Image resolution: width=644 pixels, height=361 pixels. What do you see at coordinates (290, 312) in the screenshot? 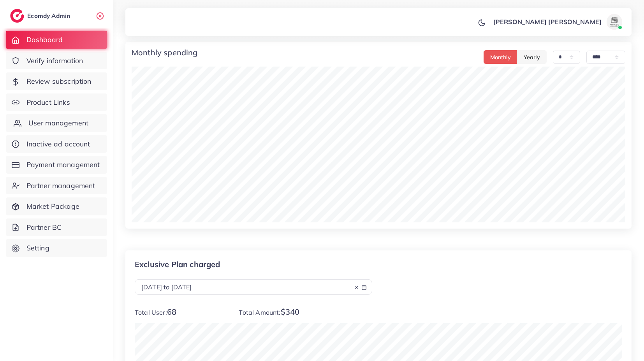
I see `span: $340` at bounding box center [290, 312].